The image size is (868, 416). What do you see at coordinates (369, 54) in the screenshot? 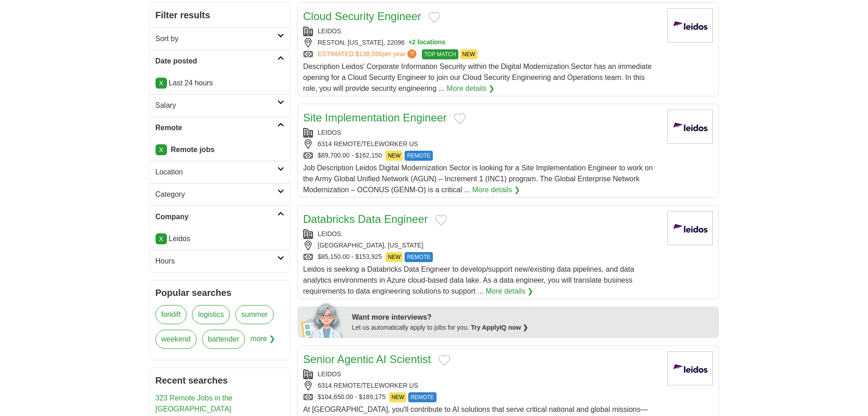
I see `span: $138,556` at bounding box center [369, 54].